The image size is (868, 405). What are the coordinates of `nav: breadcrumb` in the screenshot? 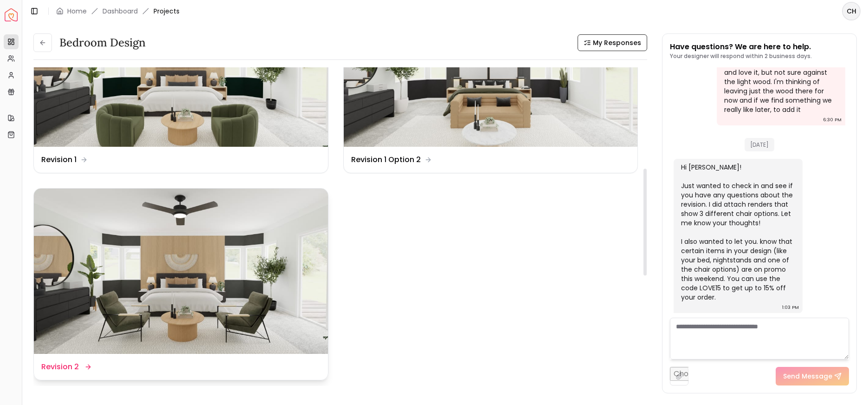 It's located at (118, 11).